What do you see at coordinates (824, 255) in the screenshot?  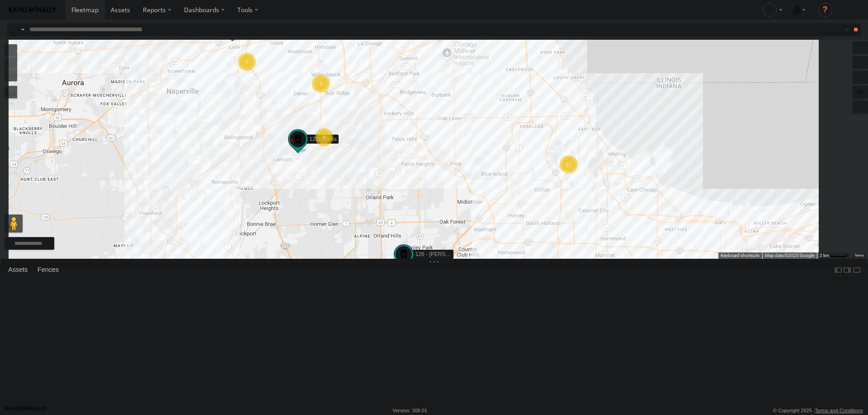 I see `span: 2 km` at bounding box center [824, 255].